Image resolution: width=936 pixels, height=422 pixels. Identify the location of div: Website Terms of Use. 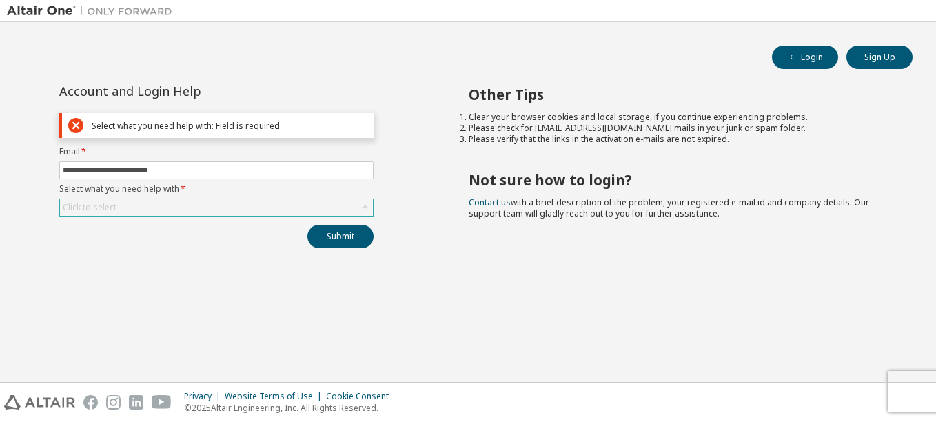
(275, 396).